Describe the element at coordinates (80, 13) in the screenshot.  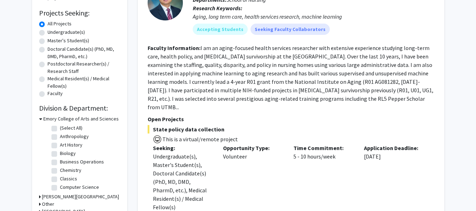
I see `h2: Projects Seeking:` at that location.